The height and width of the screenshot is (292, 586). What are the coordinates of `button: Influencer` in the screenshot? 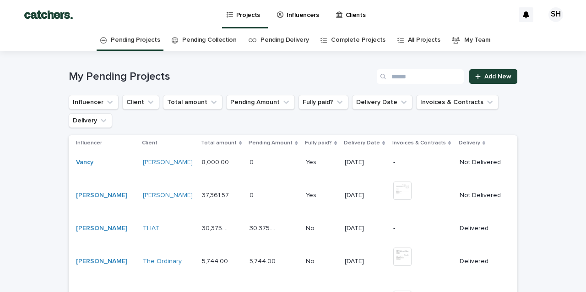 It's located at (93, 102).